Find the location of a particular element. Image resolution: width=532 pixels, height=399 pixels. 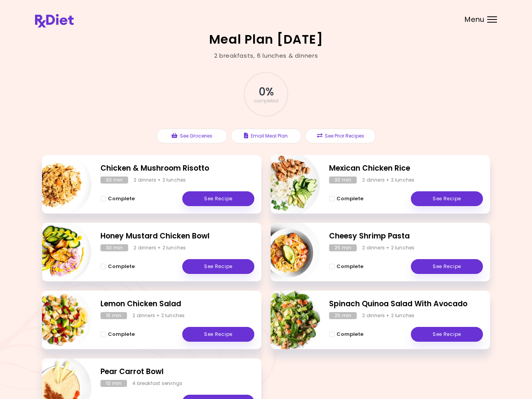

button: Complete - Spinach Quinoa Salad With Avocado is located at coordinates (346, 335).